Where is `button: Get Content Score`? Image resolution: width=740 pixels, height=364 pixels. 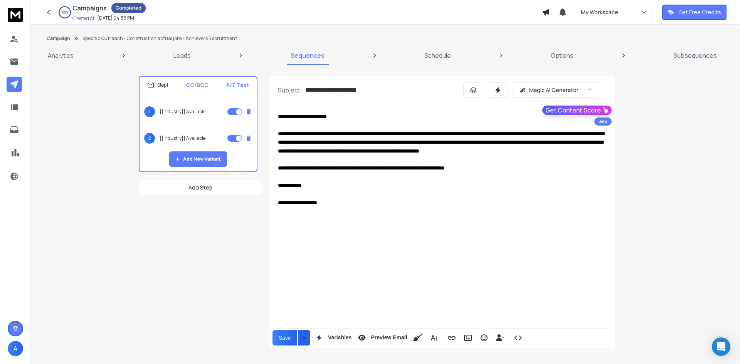 button: Get Content Score is located at coordinates (577, 110).